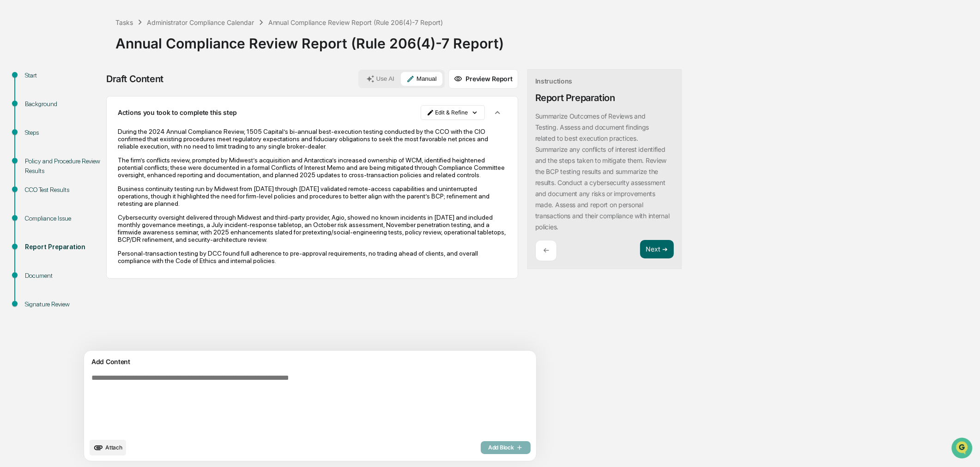 This screenshot has height=467, width=980. What do you see at coordinates (156, 106) in the screenshot?
I see `button: See all` at bounding box center [156, 106].